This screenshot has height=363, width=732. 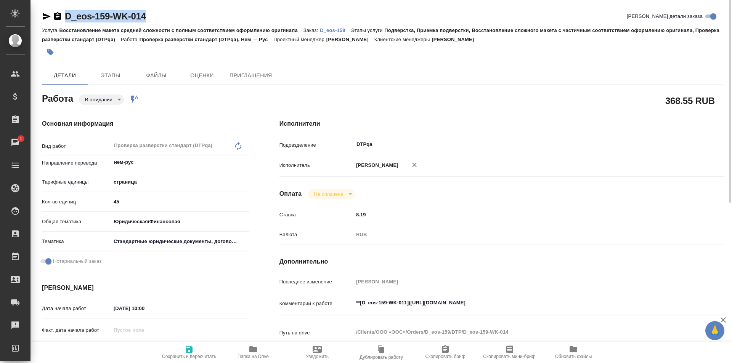 What do you see at coordinates (50, 52) in the screenshot?
I see `button: Добавить тэг` at bounding box center [50, 52].